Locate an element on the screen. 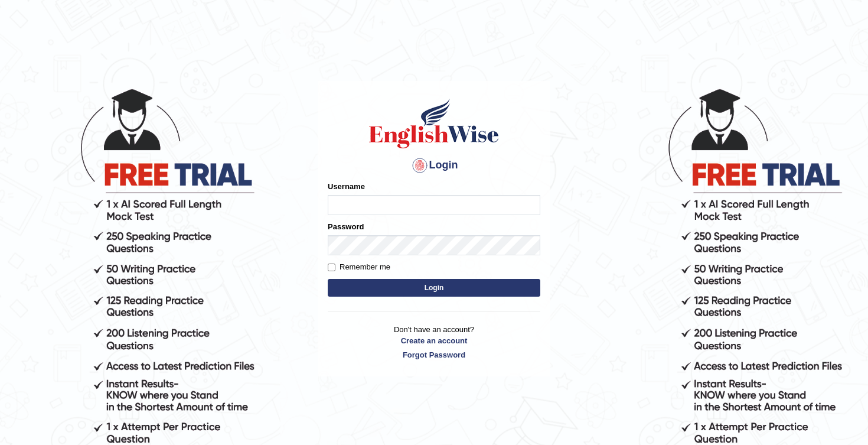 The width and height of the screenshot is (868, 445). a: Create an account is located at coordinates (434, 340).